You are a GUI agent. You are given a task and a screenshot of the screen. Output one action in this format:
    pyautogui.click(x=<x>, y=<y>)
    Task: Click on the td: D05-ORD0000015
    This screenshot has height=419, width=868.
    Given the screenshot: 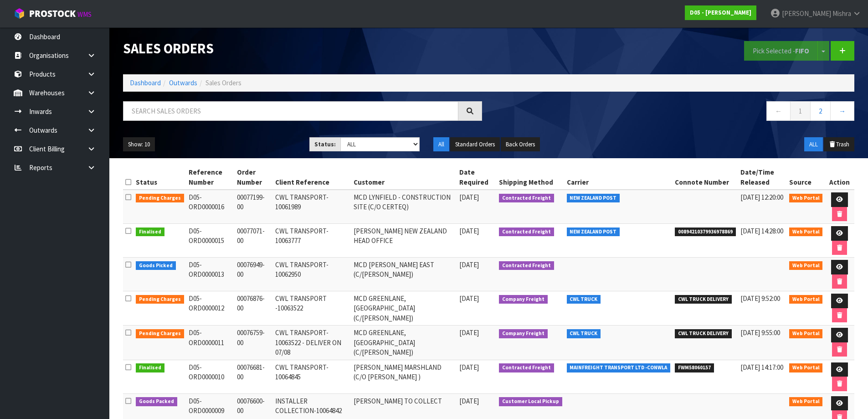 What is the action you would take?
    pyautogui.click(x=210, y=241)
    